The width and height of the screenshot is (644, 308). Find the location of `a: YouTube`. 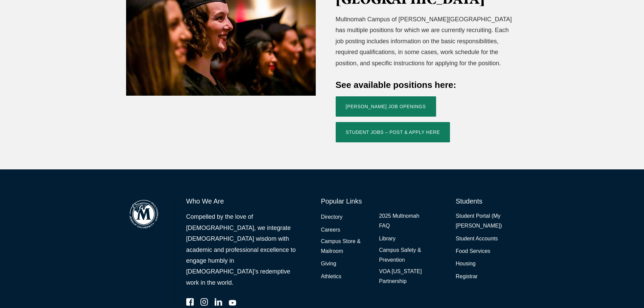

a: YouTube is located at coordinates (233, 302).